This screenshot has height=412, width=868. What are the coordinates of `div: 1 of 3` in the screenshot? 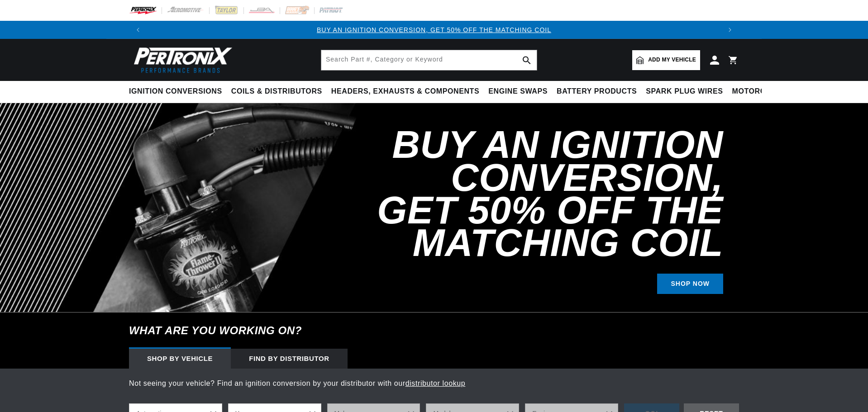 It's located at (434, 30).